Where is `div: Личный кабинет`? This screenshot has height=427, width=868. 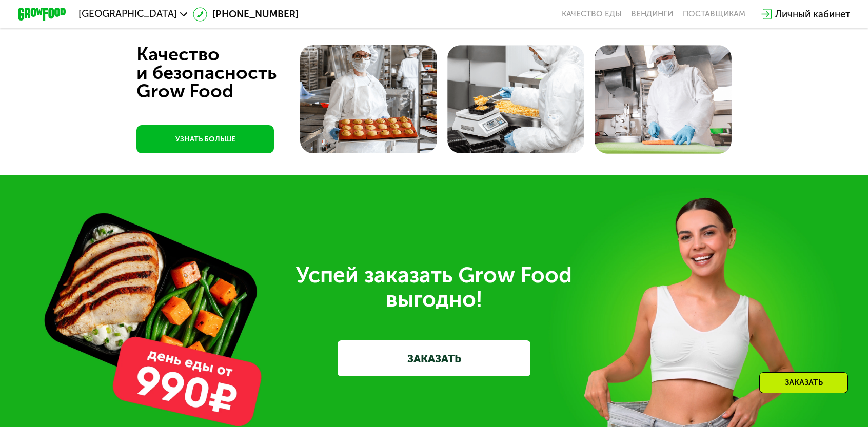 div: Личный кабинет is located at coordinates (813, 14).